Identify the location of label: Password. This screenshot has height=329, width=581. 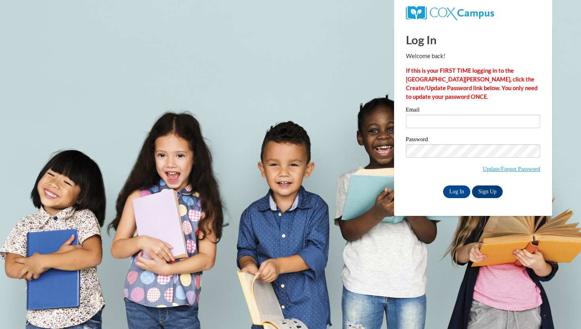
(473, 140).